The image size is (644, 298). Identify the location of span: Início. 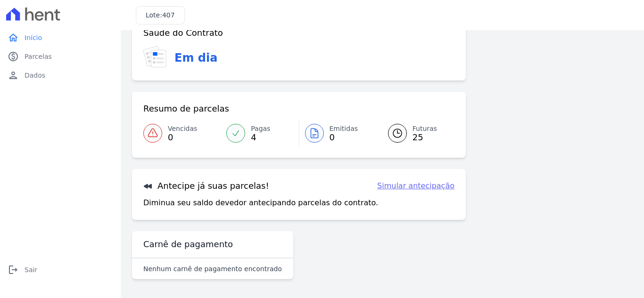
(33, 37).